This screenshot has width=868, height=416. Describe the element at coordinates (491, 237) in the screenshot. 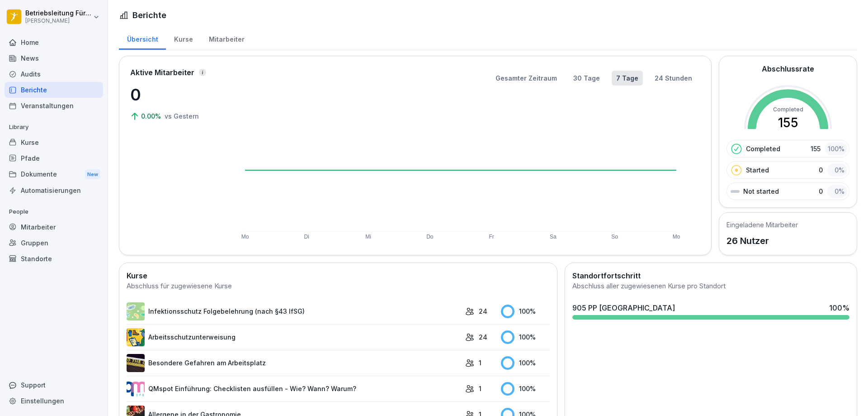

I see `text: Fr` at that location.